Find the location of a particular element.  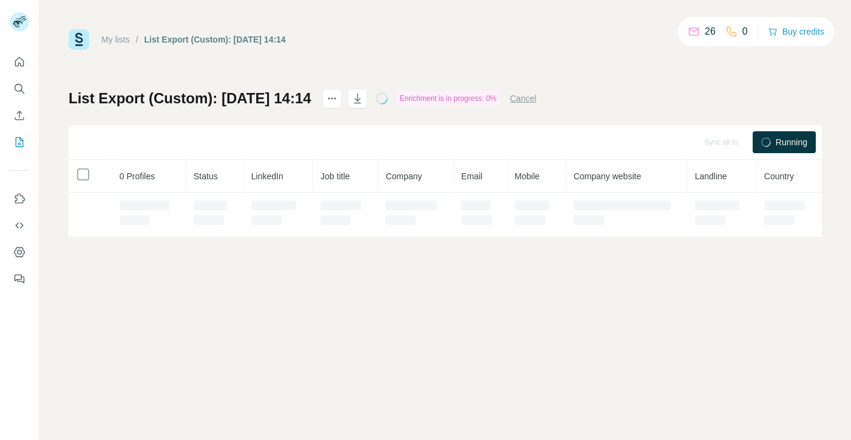

span: Status is located at coordinates (206, 176).